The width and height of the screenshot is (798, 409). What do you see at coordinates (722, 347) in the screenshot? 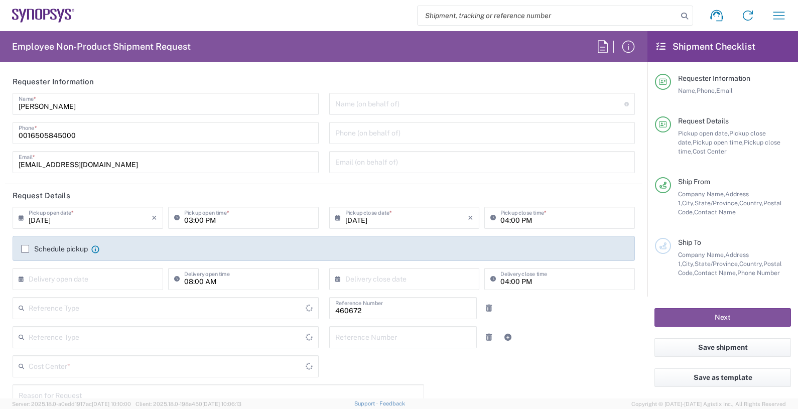
I see `button: Save shipment` at bounding box center [722, 347].